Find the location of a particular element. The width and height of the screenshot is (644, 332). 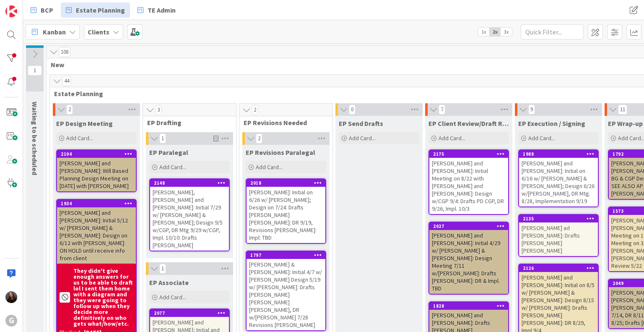

span: 3x is located at coordinates (506, 32).